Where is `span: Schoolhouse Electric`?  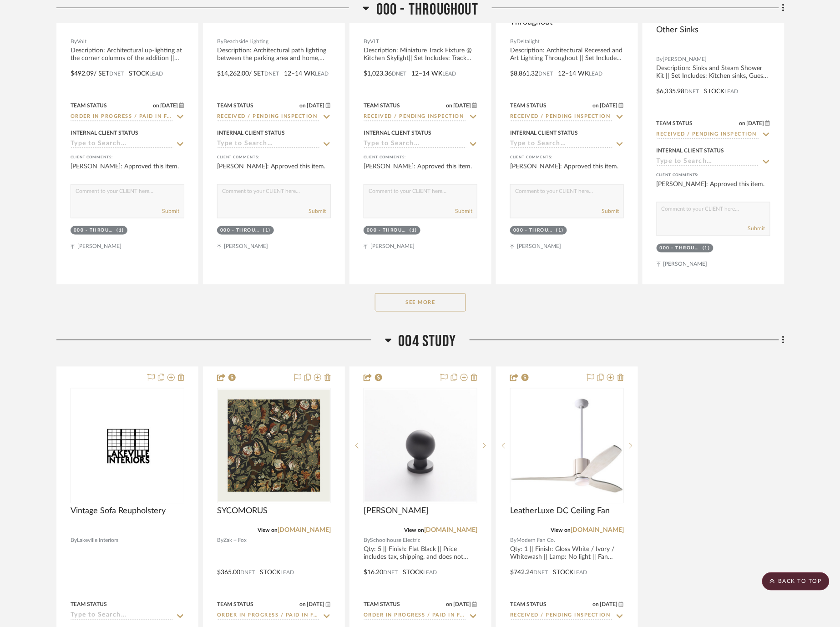 span: Schoolhouse Electric is located at coordinates (395, 541).